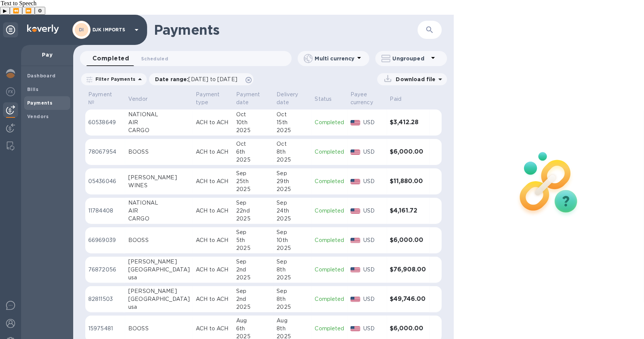  What do you see at coordinates (105, 299) in the screenshot?
I see `p: 82811503` at bounding box center [105, 299].